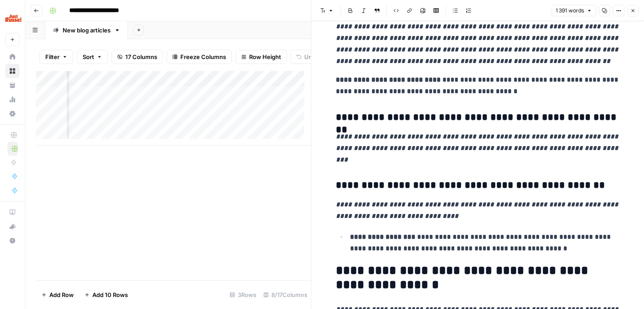 The image size is (644, 309). Describe the element at coordinates (12, 212) in the screenshot. I see `a: AirOps Academy` at that location.